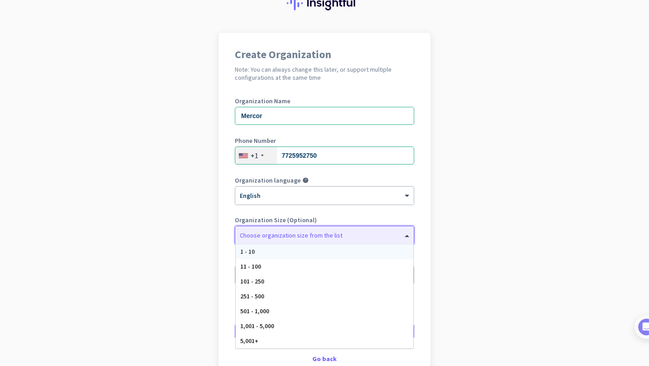 The width and height of the screenshot is (649, 366). Describe the element at coordinates (324, 259) in the screenshot. I see `label: Organization Time Zone` at that location.